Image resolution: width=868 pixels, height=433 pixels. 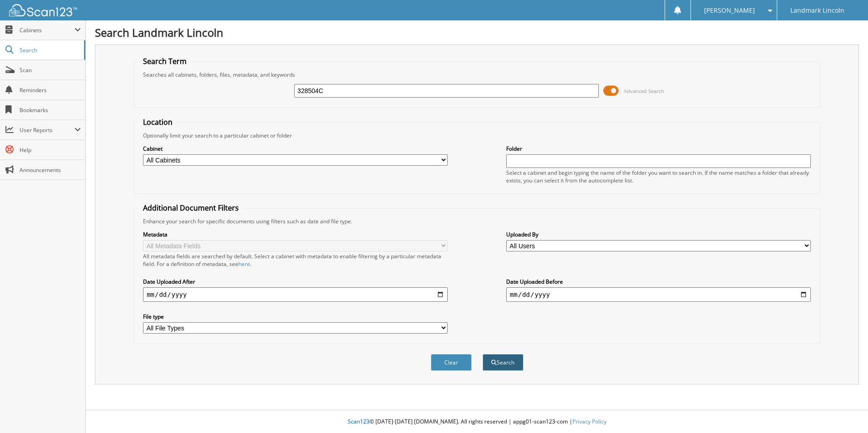 What do you see at coordinates (295, 149) in the screenshot?
I see `label: Cabinet` at bounding box center [295, 149].